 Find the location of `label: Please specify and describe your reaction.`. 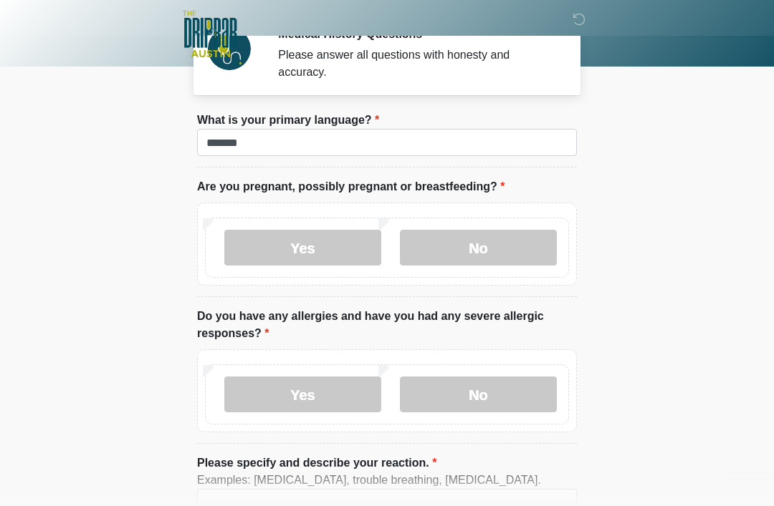

label: Please specify and describe your reaction. is located at coordinates (317, 463).